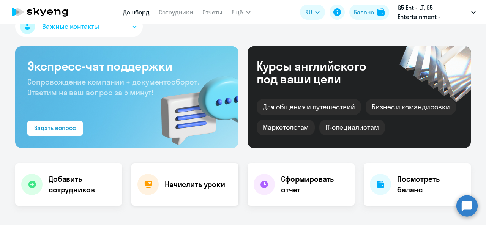  I want to click on h4: Сформировать отчет, so click(315, 184).